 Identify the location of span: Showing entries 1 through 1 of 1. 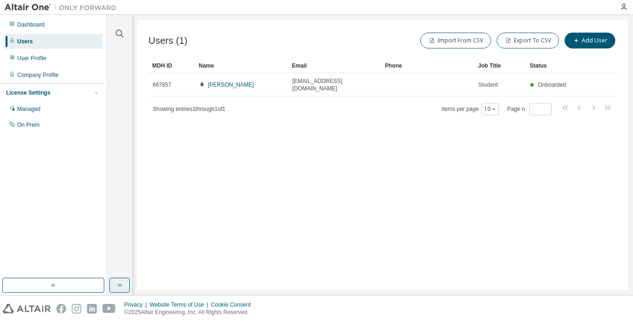
(189, 109).